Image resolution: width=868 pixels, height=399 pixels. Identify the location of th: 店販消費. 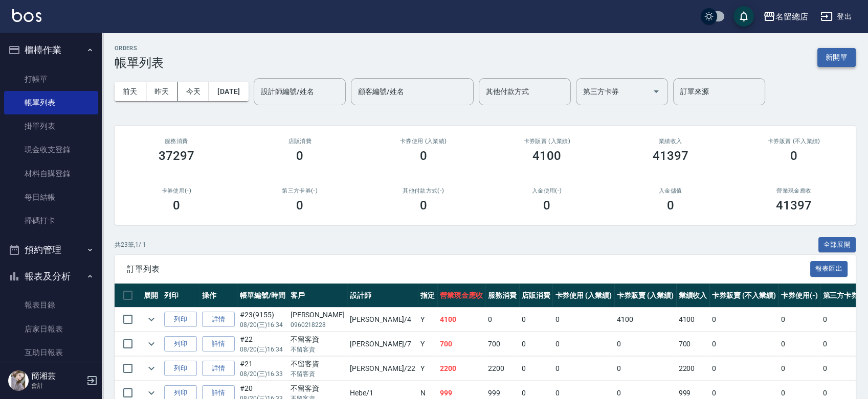
(536, 295).